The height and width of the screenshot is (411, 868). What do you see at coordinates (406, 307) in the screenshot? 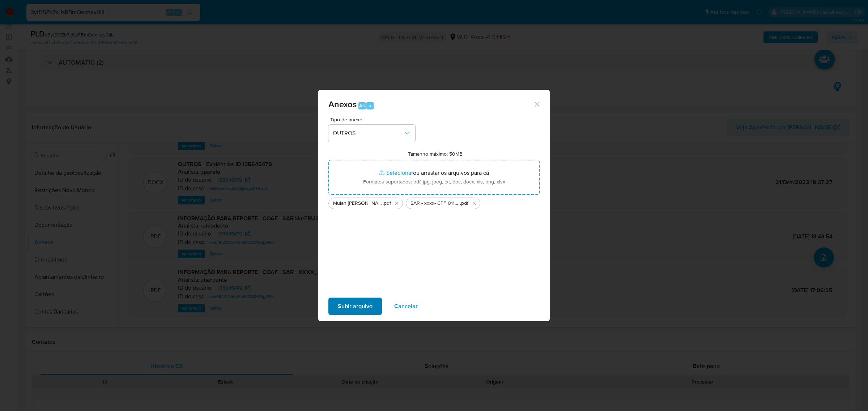
I see `span: Cancelar` at bounding box center [406, 307].